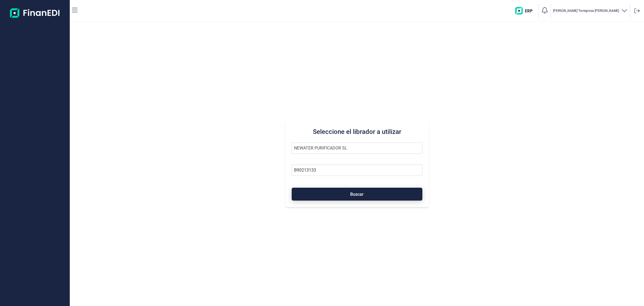  Describe the element at coordinates (526, 11) in the screenshot. I see `img: erp` at that location.